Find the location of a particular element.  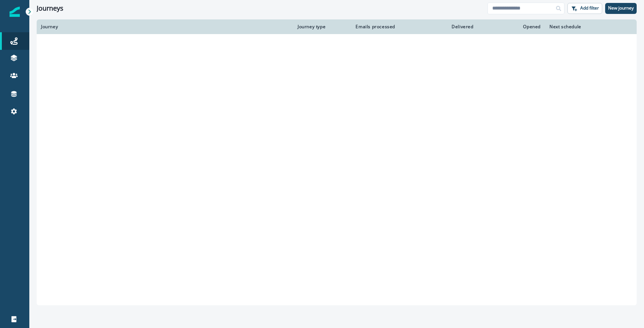

button: New journey is located at coordinates (620, 8).